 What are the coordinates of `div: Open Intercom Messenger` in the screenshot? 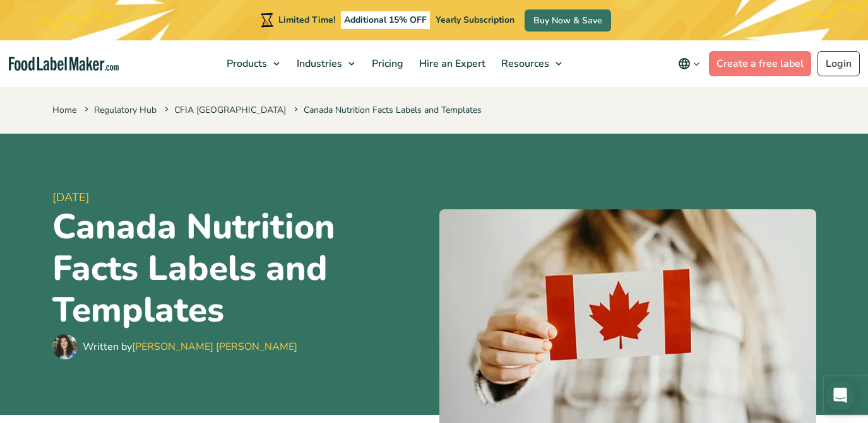 It's located at (840, 395).